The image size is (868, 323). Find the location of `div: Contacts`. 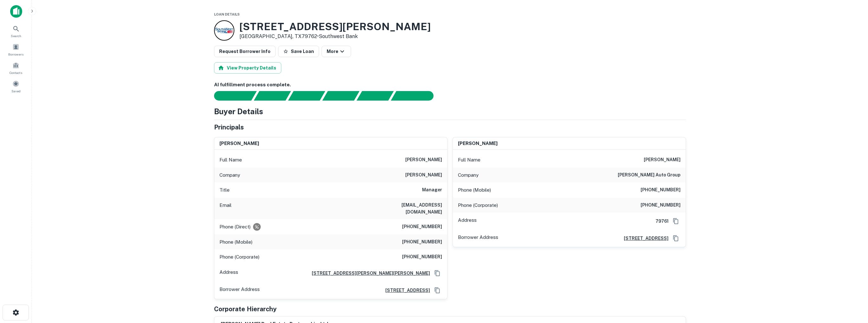

div: Contacts is located at coordinates (16, 68).